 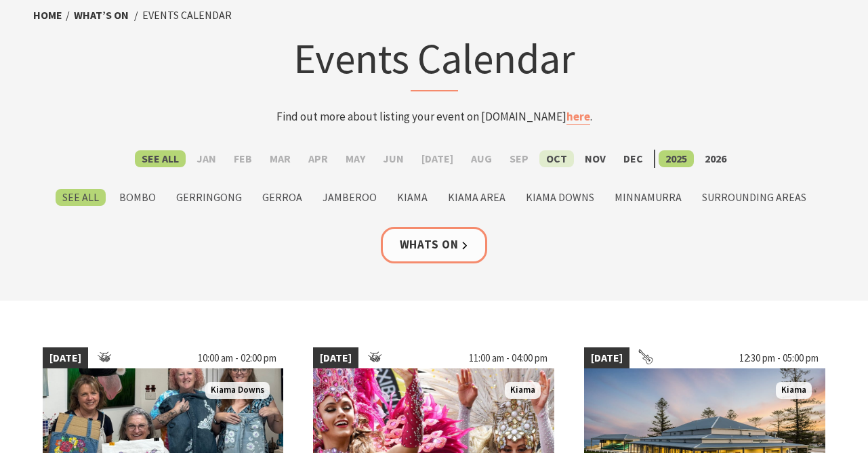 What do you see at coordinates (412, 197) in the screenshot?
I see `label: Kiama` at bounding box center [412, 197].